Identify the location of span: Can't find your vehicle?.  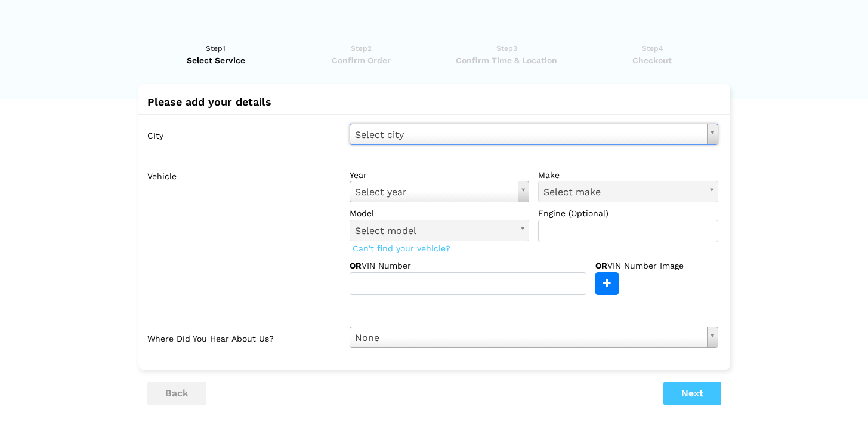
(401, 248).